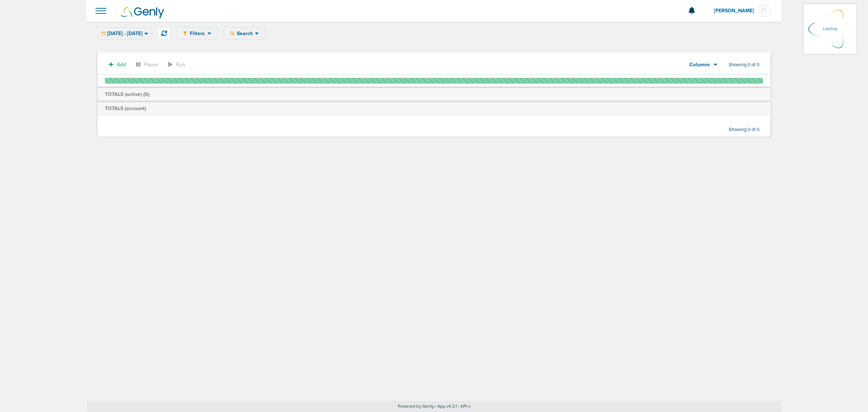 Image resolution: width=868 pixels, height=412 pixels. Describe the element at coordinates (117, 64) in the screenshot. I see `button: Add` at that location.